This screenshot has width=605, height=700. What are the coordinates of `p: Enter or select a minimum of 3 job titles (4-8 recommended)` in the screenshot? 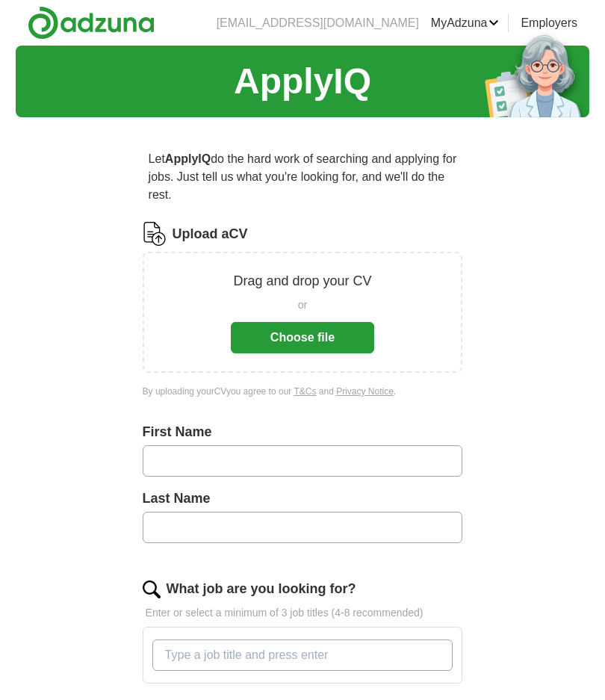 It's located at (303, 613).